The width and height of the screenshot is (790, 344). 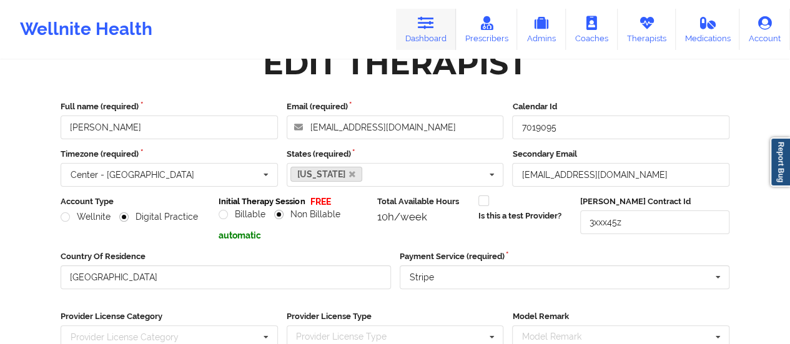 I want to click on div: 10h/week, so click(x=423, y=217).